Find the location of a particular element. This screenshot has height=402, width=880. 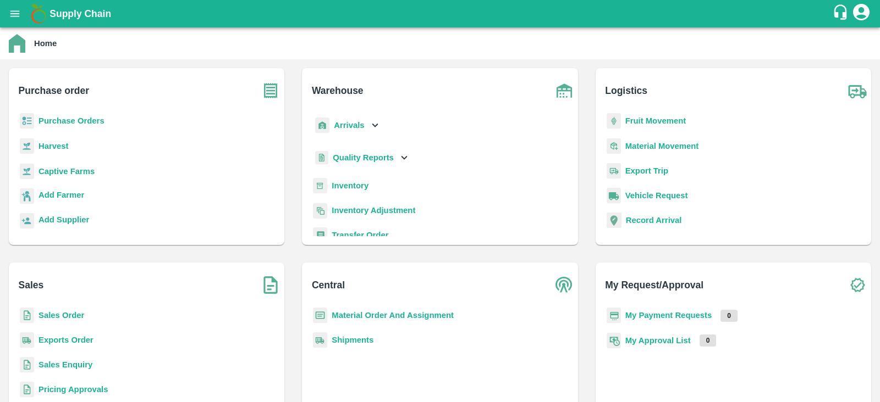

a: Export Trip is located at coordinates (647, 171).